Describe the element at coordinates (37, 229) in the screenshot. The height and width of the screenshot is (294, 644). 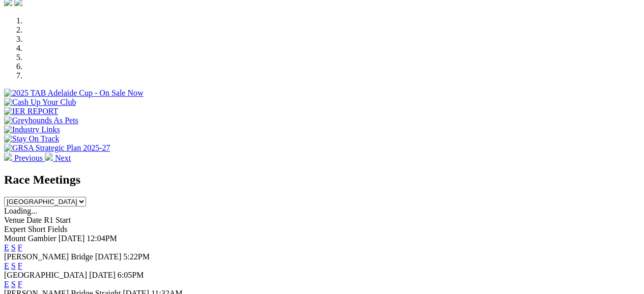
I see `span: Short` at that location.